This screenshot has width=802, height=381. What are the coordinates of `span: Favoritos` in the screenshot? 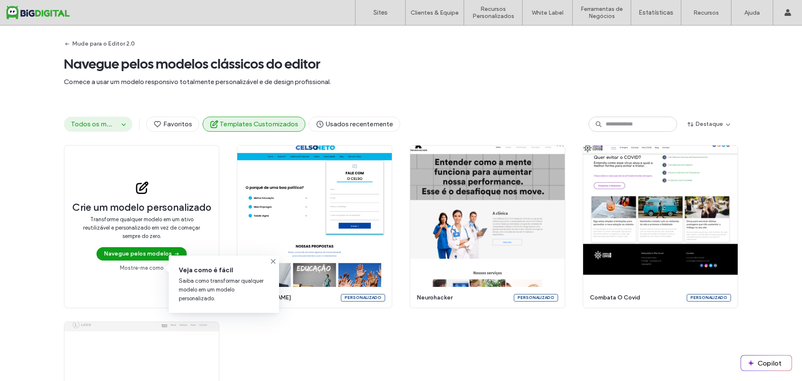 It's located at (173, 124).